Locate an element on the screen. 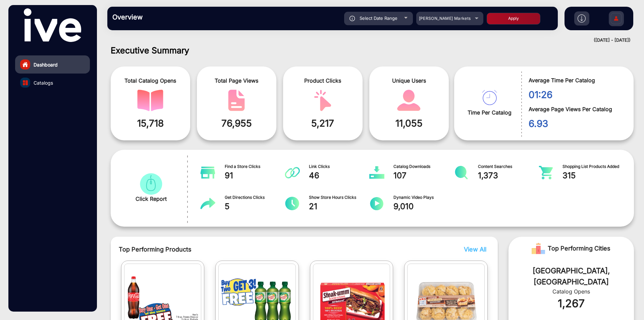 The width and height of the screenshot is (644, 320). h1: Executive Summary is located at coordinates (372, 51).